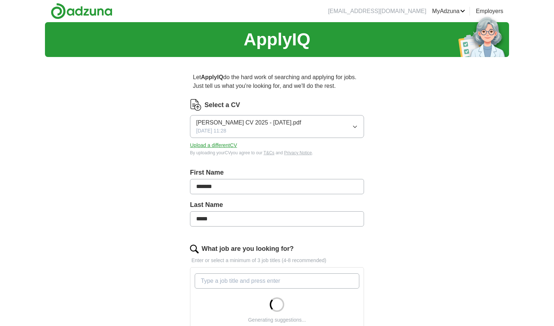  I want to click on img: Adzuna logo, so click(82, 11).